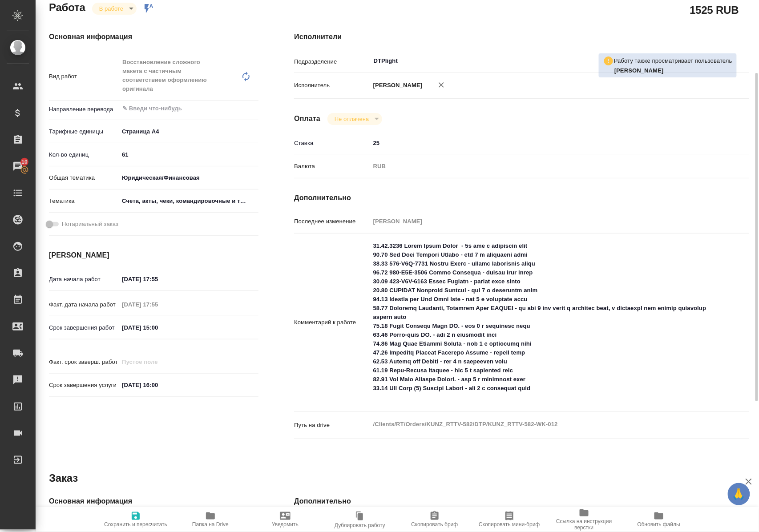 Image resolution: width=759 pixels, height=532 pixels. What do you see at coordinates (285, 525) in the screenshot?
I see `span: Уведомить` at bounding box center [285, 525].